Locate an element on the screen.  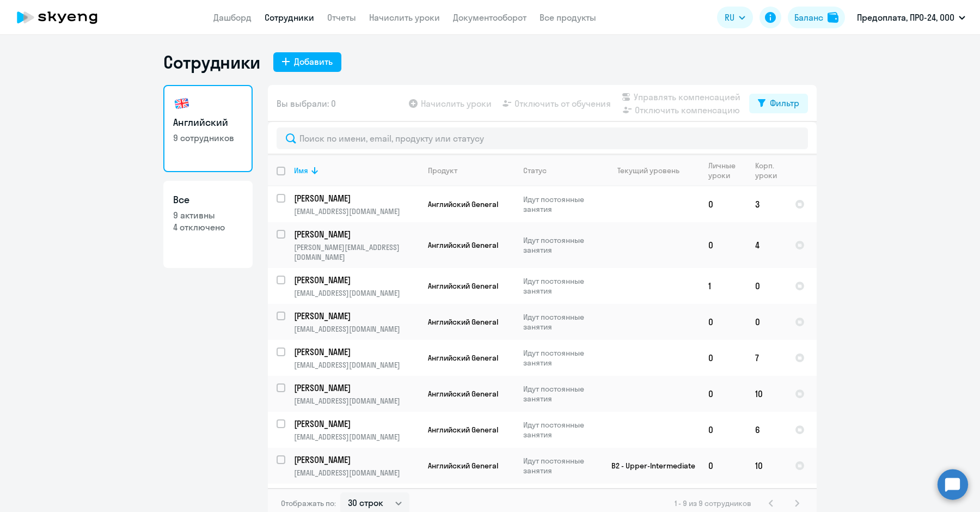
td: 4 is located at coordinates (766, 245).